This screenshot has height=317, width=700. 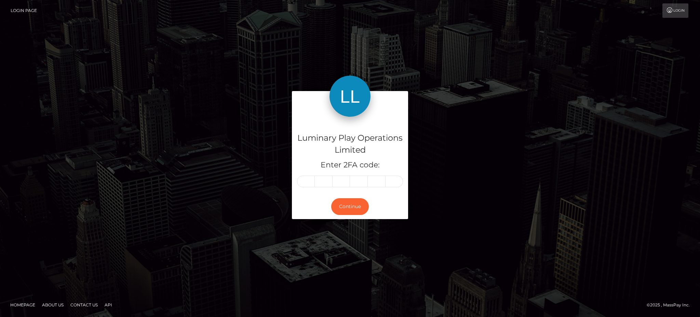 What do you see at coordinates (23, 304) in the screenshot?
I see `a: Homepage` at bounding box center [23, 304].